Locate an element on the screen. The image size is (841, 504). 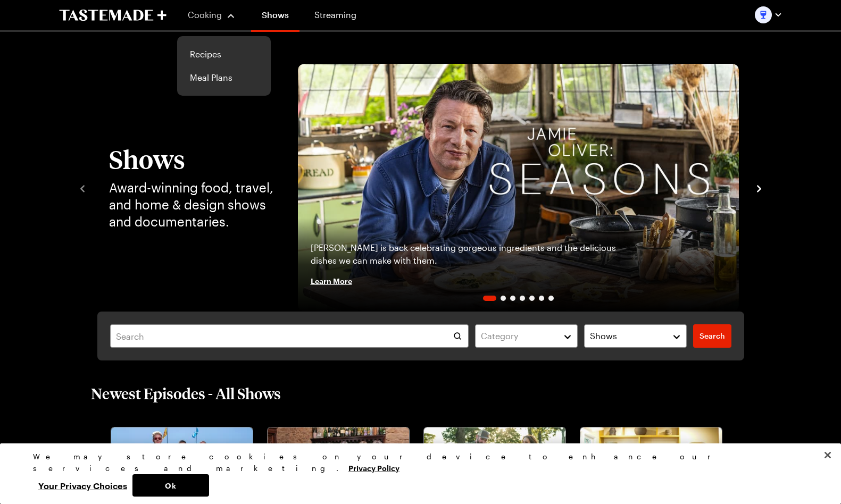
span: Go to slide 4 is located at coordinates (522, 298).